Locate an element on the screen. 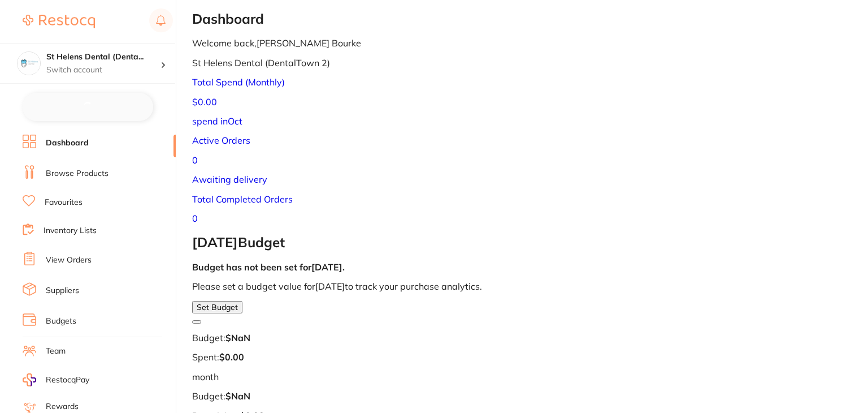 This screenshot has width=868, height=413. img: RestocqPay is located at coordinates (29, 379).